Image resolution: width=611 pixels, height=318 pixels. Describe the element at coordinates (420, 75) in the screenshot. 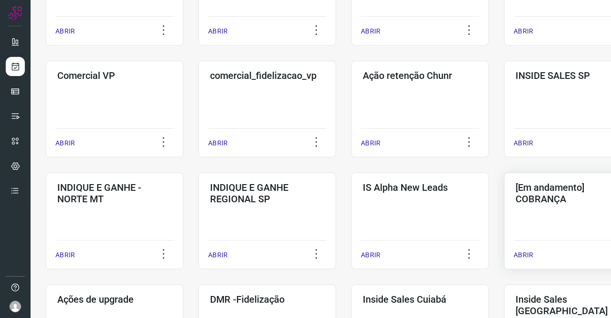

I see `h3: Ação retenção Chunr` at that location.